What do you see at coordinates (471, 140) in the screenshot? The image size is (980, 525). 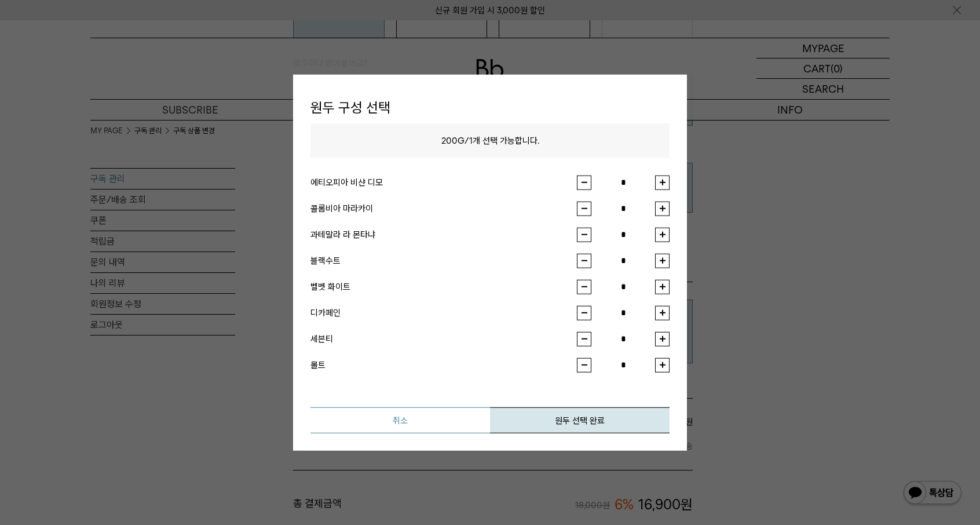 I see `span: 1` at bounding box center [471, 140].